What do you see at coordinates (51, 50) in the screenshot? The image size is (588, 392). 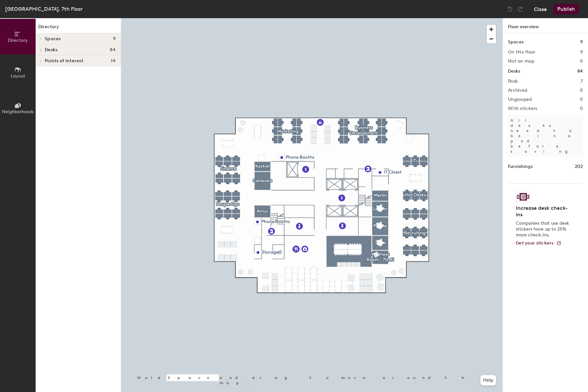 I see `span: Desks` at bounding box center [51, 50].